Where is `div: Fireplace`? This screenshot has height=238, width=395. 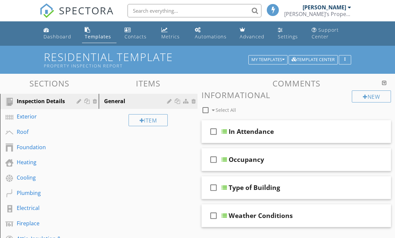
div: Fireplace is located at coordinates (42, 224).